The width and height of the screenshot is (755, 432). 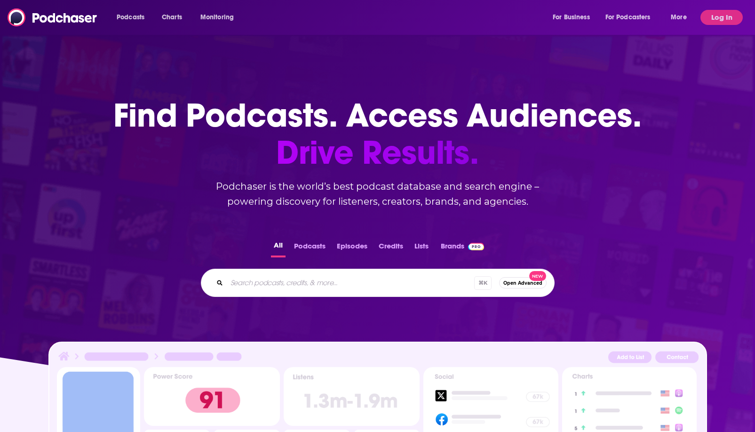 I want to click on span: For Business, so click(x=571, y=17).